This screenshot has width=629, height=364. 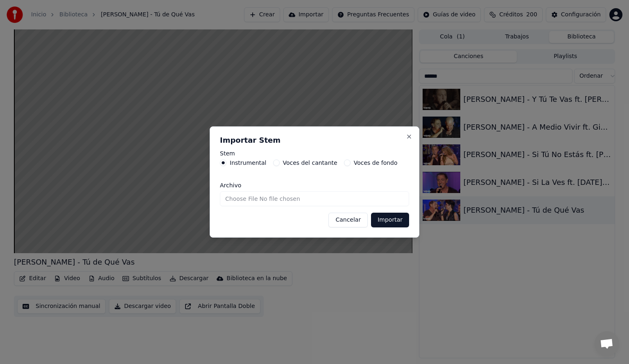 What do you see at coordinates (314, 140) in the screenshot?
I see `h2: Importar Stem` at bounding box center [314, 140].